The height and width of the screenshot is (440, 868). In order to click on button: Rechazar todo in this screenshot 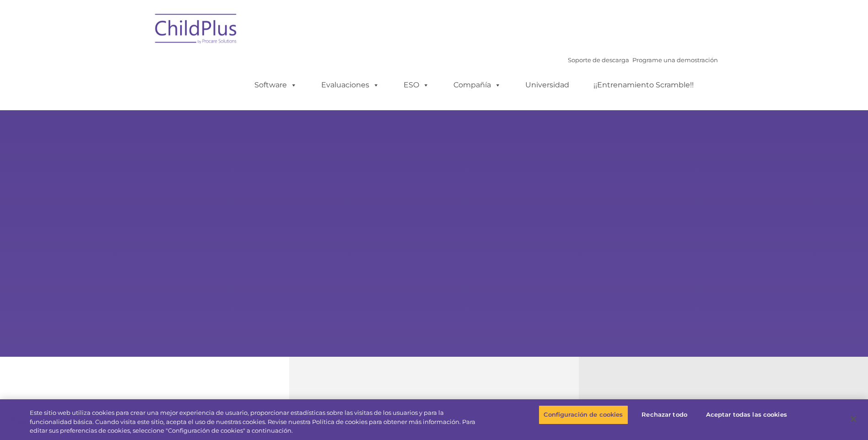, I will do `click(665, 415)`.